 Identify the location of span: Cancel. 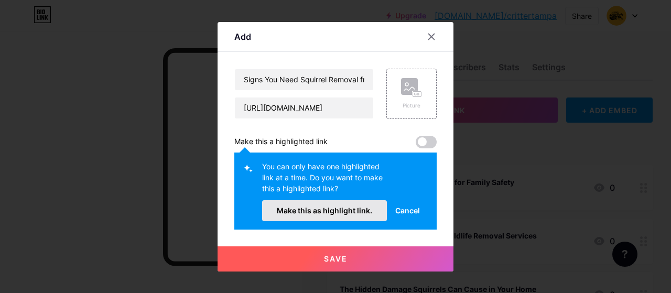
(407, 210).